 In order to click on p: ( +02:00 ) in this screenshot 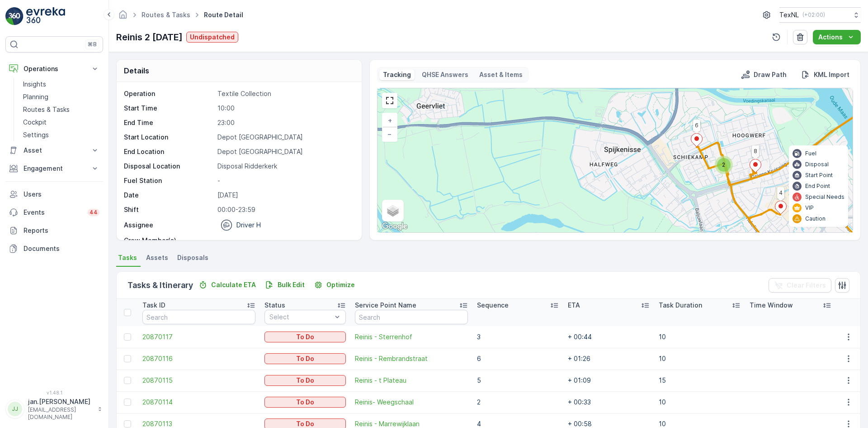, I will do `click(814, 15)`.